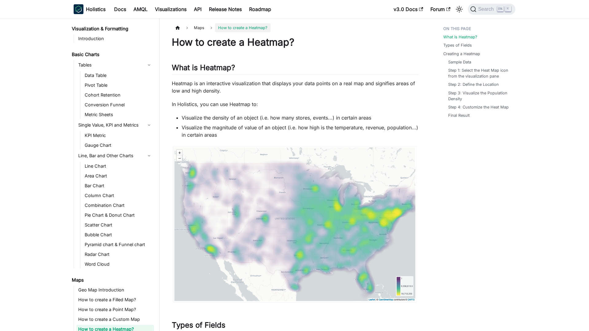 The image size is (589, 331). What do you see at coordinates (295, 69) in the screenshot?
I see `h2: What is Heatmap?` at bounding box center [295, 69].